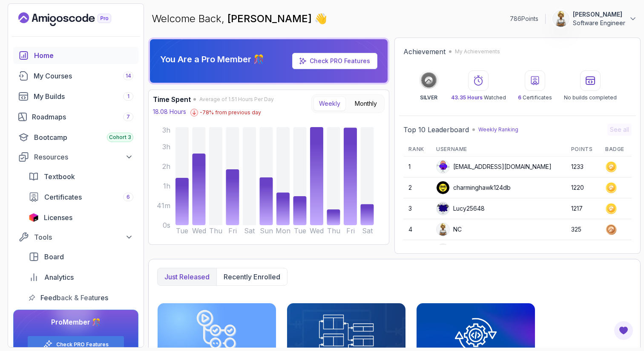 Image resolution: width=644 pixels, height=351 pixels. I want to click on img: jetbrains icon, so click(33, 217).